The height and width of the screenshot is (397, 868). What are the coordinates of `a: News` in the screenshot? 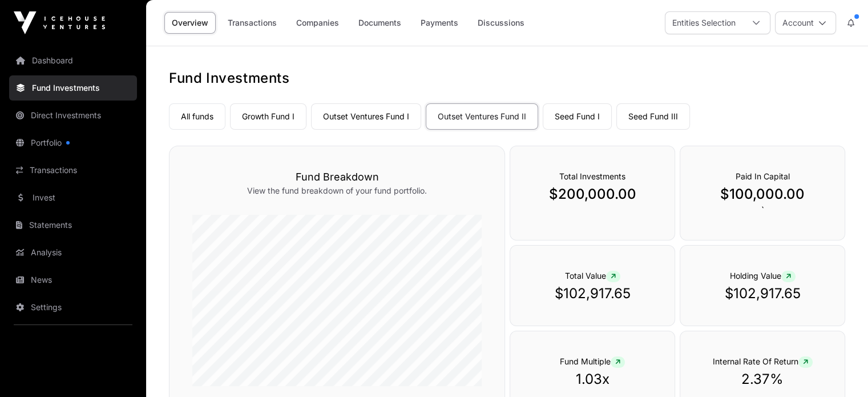 It's located at (73, 280).